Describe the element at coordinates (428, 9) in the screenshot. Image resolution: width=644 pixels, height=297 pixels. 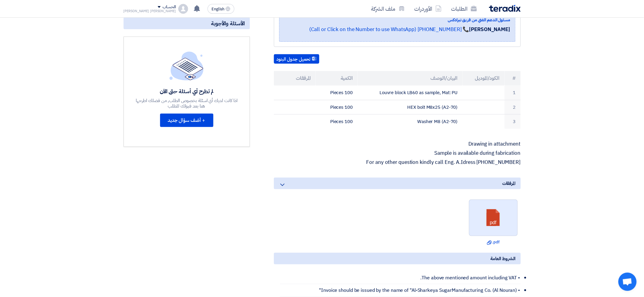
I see `a: الأوردرات` at that location.